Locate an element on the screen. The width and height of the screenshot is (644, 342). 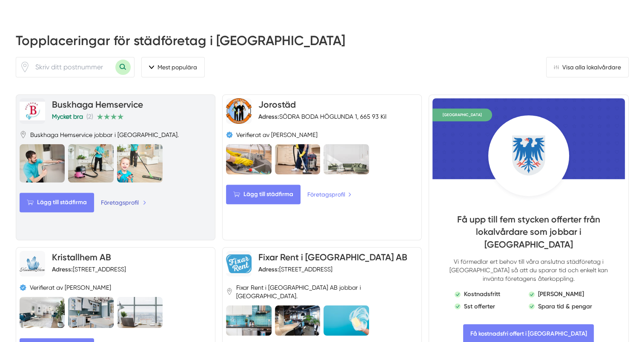
div: SÖDRA BODA HÖGLUNDA 1, 665 93 Kil is located at coordinates (322, 116).